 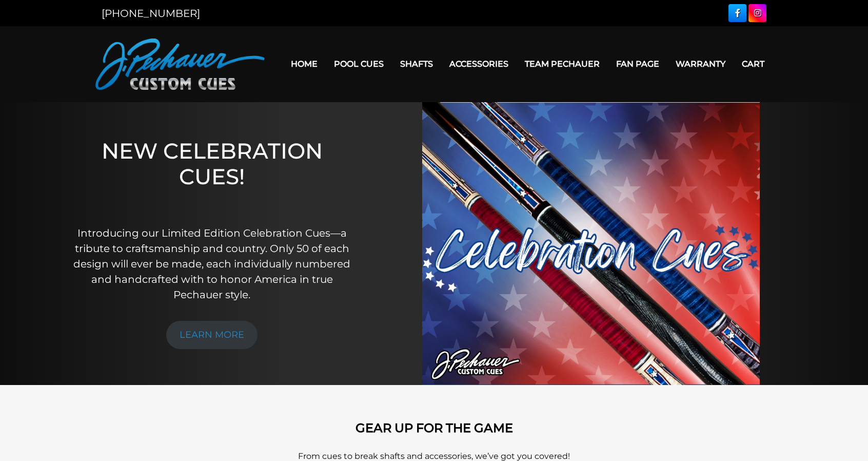 What do you see at coordinates (180, 64) in the screenshot?
I see `img: Pechauer Custom Cues` at bounding box center [180, 64].